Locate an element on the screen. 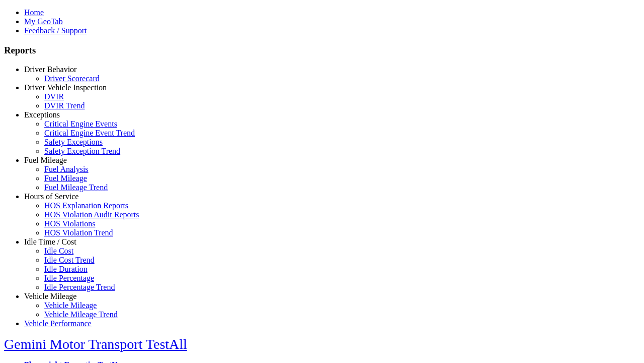 The width and height of the screenshot is (644, 363). a: Fuel Mileage Trend is located at coordinates (76, 187).